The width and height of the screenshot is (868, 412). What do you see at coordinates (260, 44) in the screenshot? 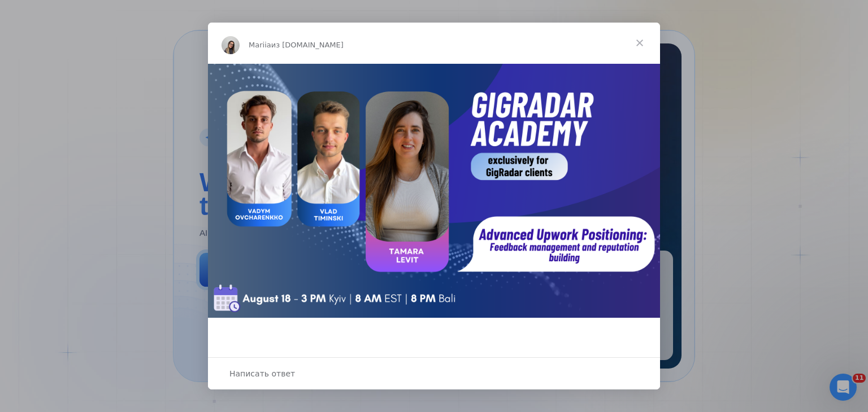
I see `span: Mariia` at bounding box center [260, 44].